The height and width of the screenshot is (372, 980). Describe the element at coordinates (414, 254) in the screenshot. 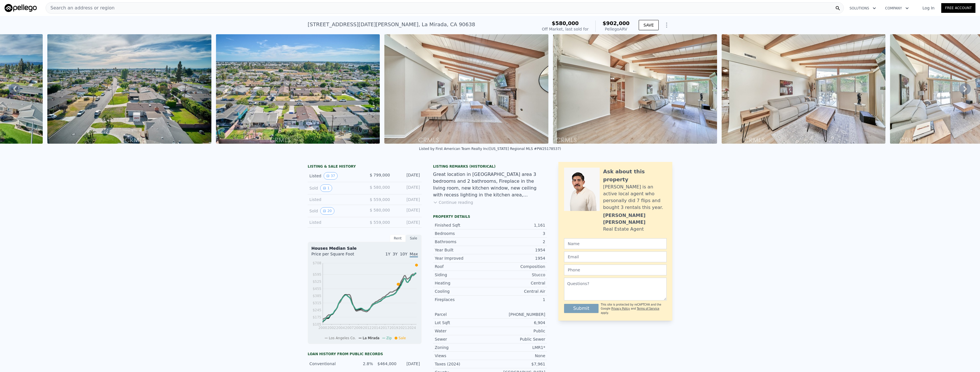

I see `span: Max` at that location.